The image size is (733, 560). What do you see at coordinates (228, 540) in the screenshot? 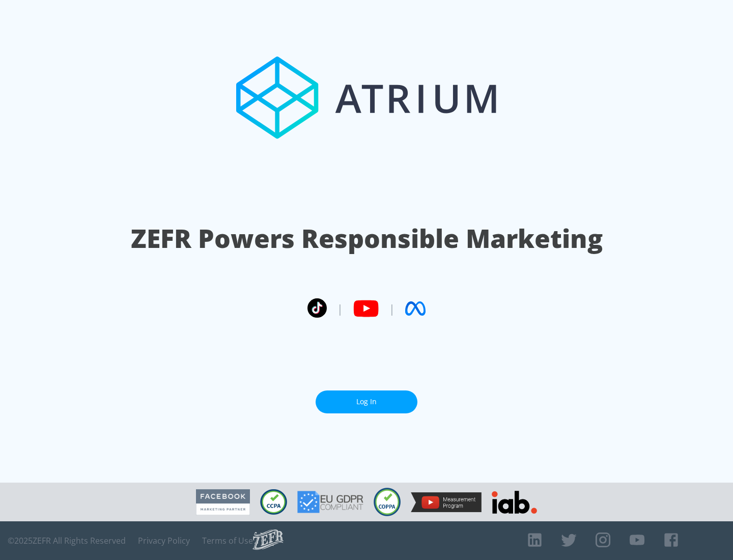
I see `a: Terms of Use` at bounding box center [228, 540].